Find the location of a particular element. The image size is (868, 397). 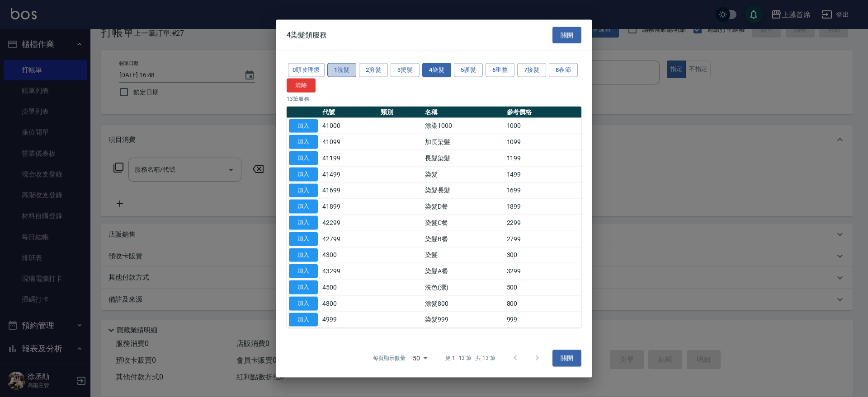

td: 1000 is located at coordinates (543, 126).